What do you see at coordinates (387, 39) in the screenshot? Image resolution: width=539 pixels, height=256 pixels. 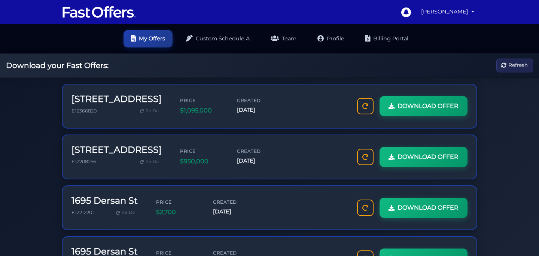 I see `a: Billing Portal` at bounding box center [387, 39].